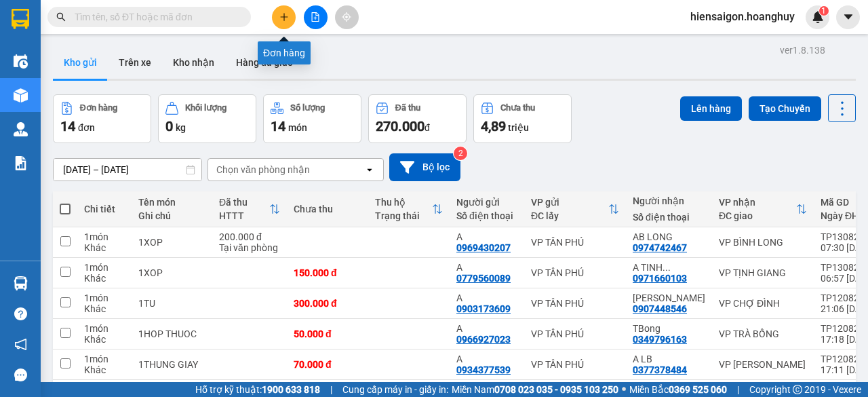 The width and height of the screenshot is (868, 397). Describe the element at coordinates (284, 17) in the screenshot. I see `span: plus` at that location.